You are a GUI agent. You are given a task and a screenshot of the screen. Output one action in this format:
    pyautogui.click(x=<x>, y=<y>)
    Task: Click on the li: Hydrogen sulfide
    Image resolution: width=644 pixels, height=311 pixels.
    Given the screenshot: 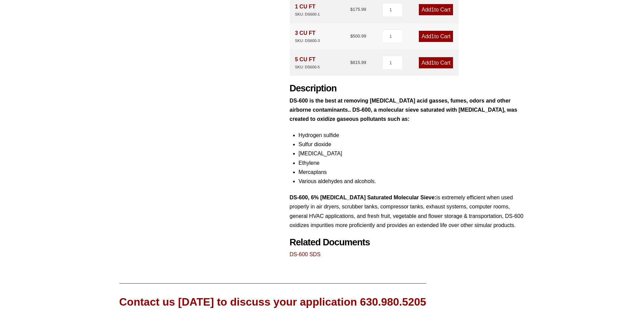 What is the action you would take?
    pyautogui.click(x=412, y=135)
    